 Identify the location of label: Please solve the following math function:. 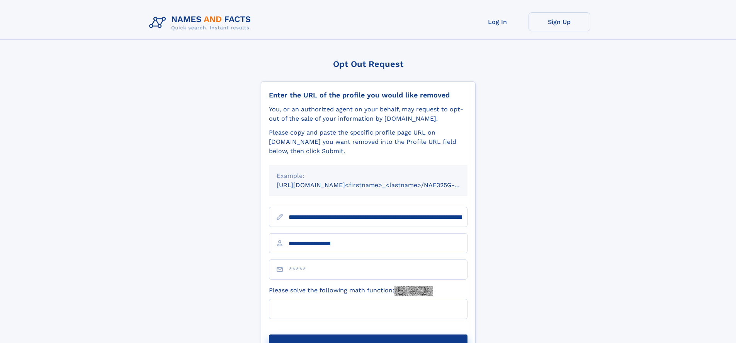
(351, 290).